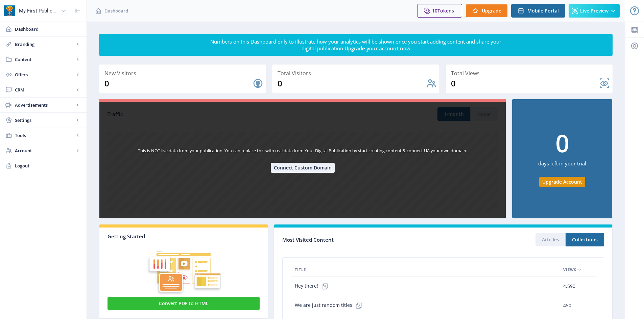 Image resolution: width=644 pixels, height=319 pixels. I want to click on span: Offers, so click(45, 75).